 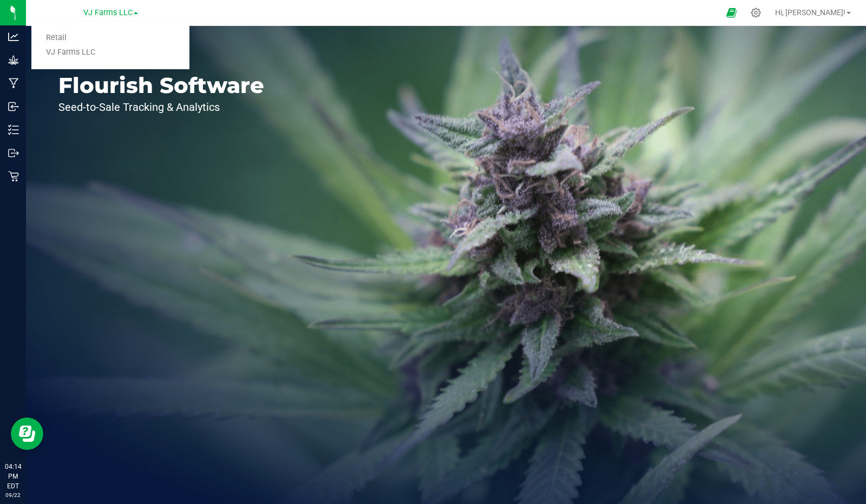 I want to click on inline-svg: Outbound, so click(x=14, y=153).